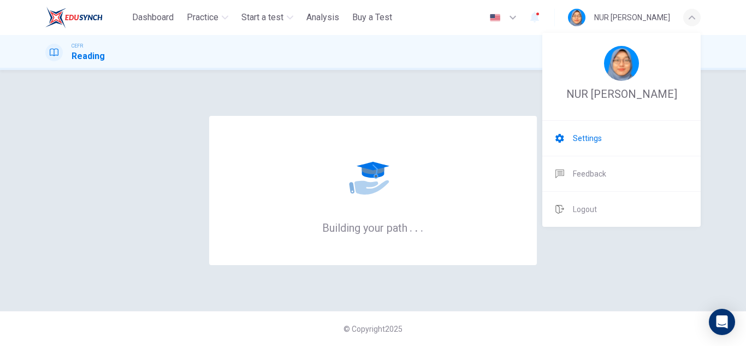 The height and width of the screenshot is (346, 746). I want to click on span: Settings, so click(587, 138).